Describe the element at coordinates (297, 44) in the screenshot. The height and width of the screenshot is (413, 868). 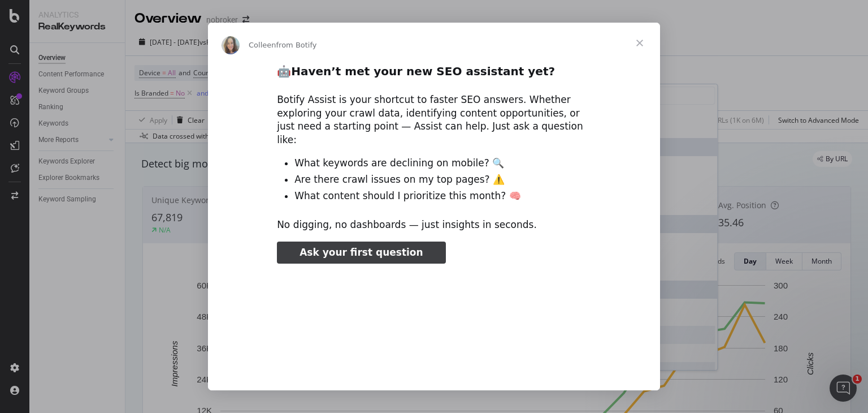
I see `span: from Botify` at that location.